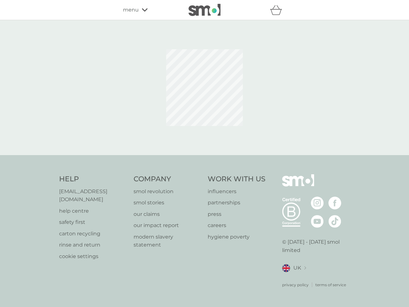 The image size is (409, 307). Describe the element at coordinates (317, 203) in the screenshot. I see `img: visit the smol Instagram page` at that location.